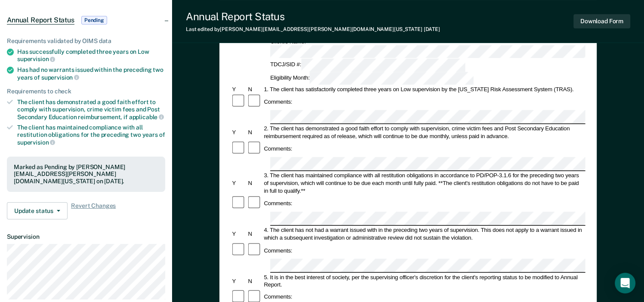 The width and height of the screenshot is (644, 302). I want to click on span: Annual Report Status, so click(41, 20).